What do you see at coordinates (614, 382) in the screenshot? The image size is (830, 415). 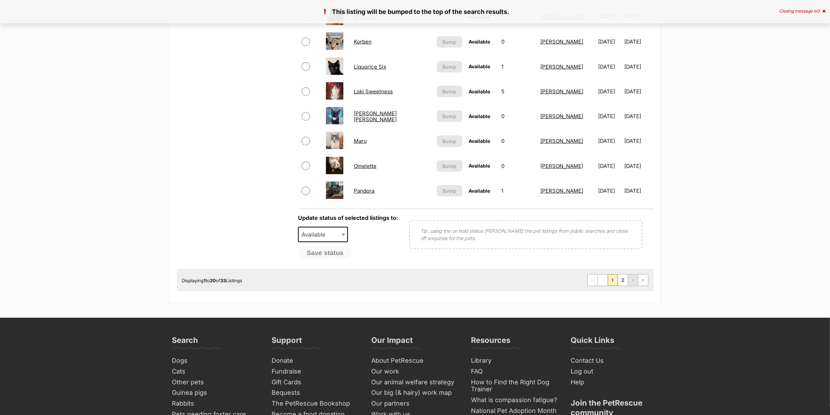 I see `a: Help` at bounding box center [614, 382].